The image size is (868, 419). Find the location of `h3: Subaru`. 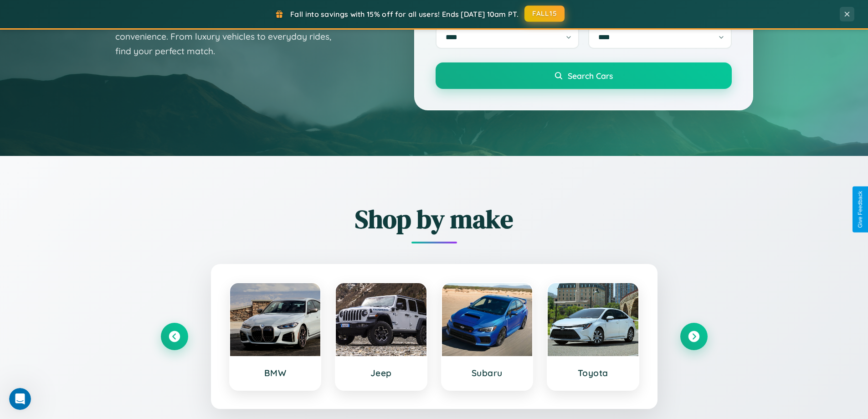

h3: Subaru is located at coordinates (487, 373).